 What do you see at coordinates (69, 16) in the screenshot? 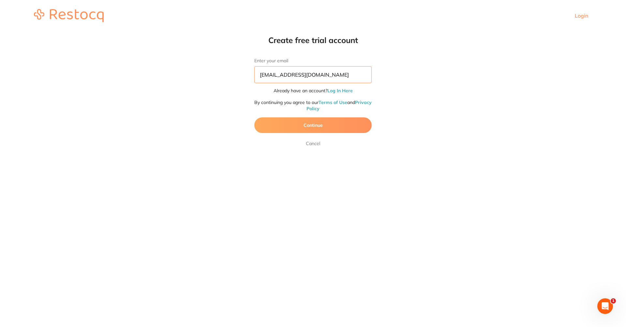
I see `img: restocq_logo.svg` at bounding box center [69, 16].